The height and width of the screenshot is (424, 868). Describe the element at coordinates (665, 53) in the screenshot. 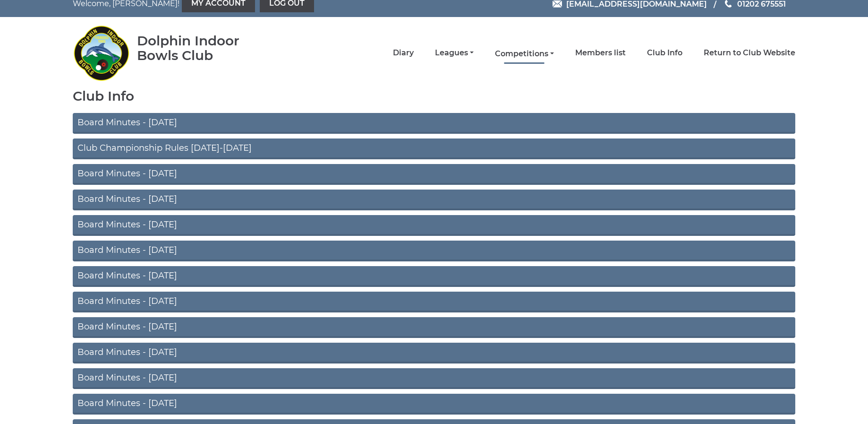

I see `a: Club Info` at that location.